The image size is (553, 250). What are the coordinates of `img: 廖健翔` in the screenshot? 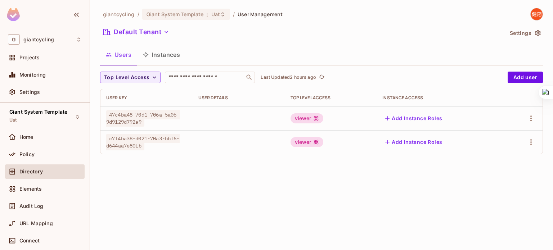 It's located at (536, 14).